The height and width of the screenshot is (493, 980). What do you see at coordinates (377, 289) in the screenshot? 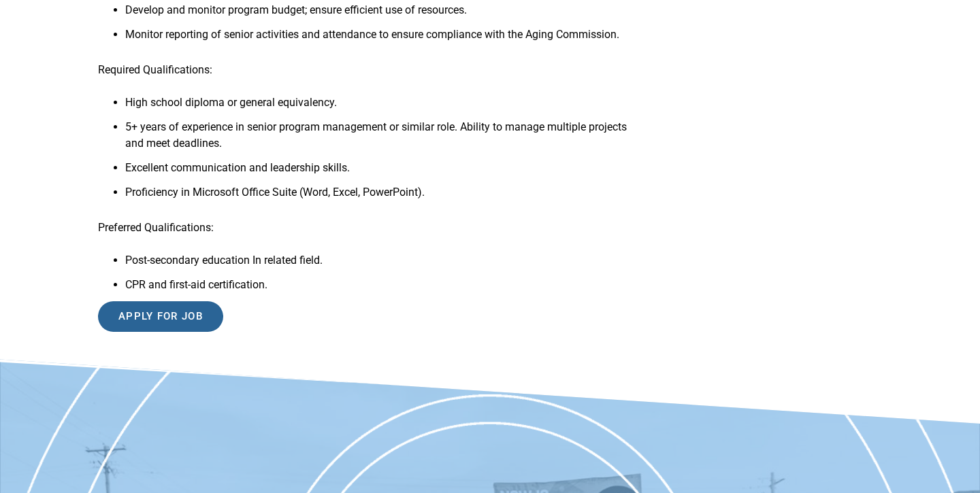
I see `li: CPR and first-aid certification.` at bounding box center [377, 289].